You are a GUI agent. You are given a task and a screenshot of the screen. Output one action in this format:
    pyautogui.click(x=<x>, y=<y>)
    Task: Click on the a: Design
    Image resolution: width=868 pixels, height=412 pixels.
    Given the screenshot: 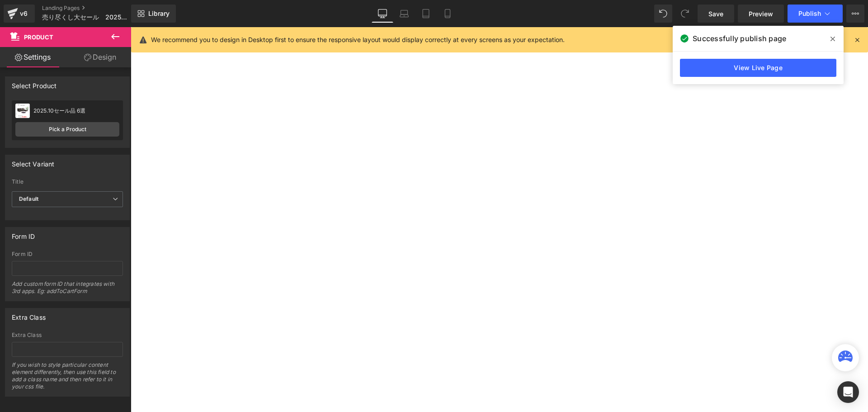 What is the action you would take?
    pyautogui.click(x=100, y=57)
    